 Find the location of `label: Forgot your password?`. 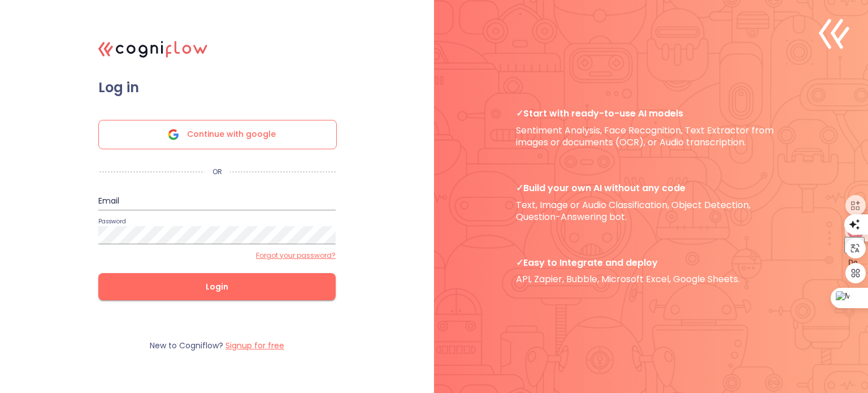

label: Forgot your password? is located at coordinates (296, 255).